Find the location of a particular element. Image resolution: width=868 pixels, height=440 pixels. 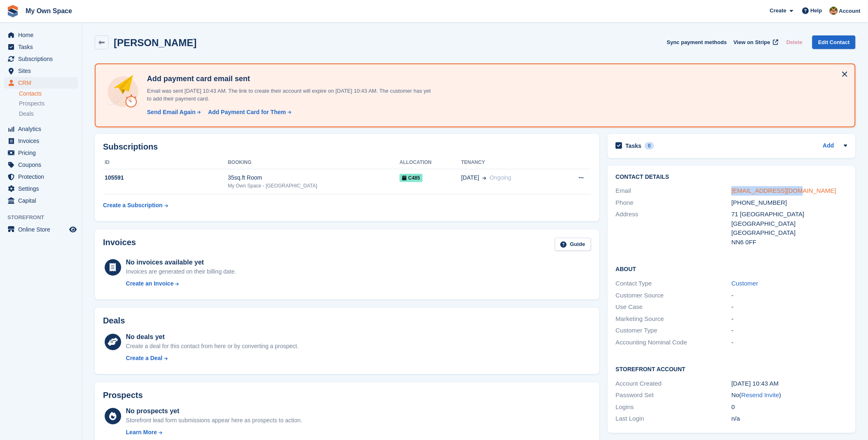

div: Learn More is located at coordinates (141, 433).